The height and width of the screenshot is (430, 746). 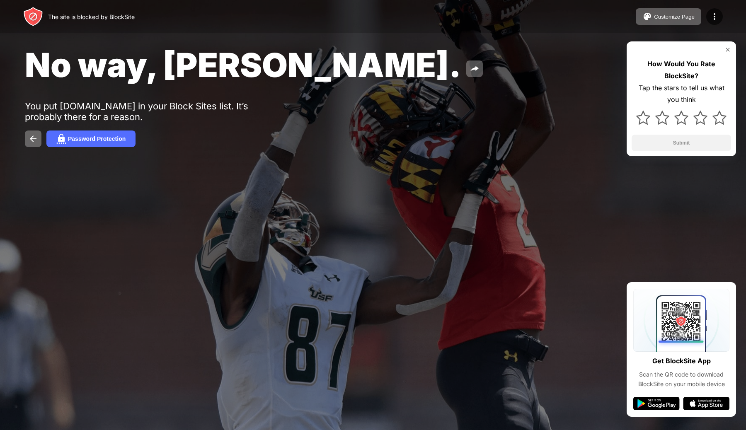 What do you see at coordinates (681, 143) in the screenshot?
I see `button: Submit` at bounding box center [681, 143].